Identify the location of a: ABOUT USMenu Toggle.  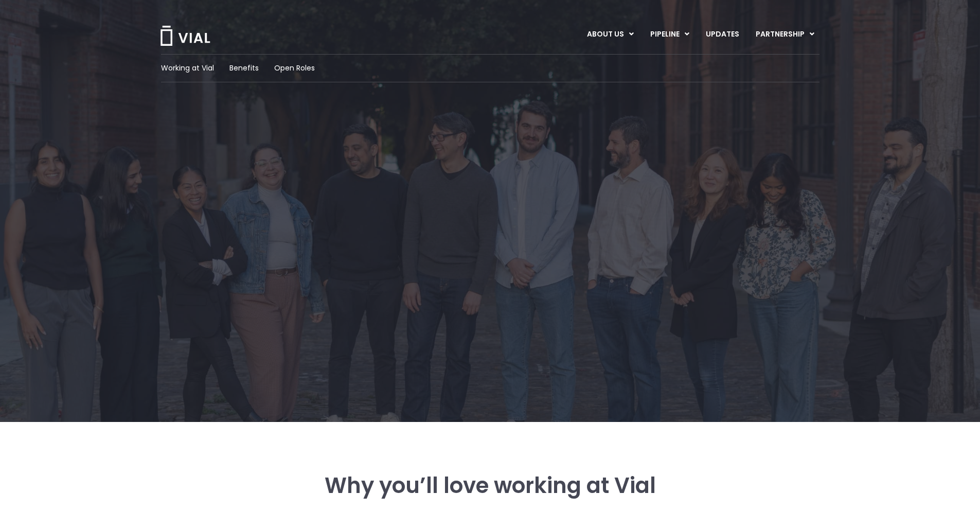
(610, 35).